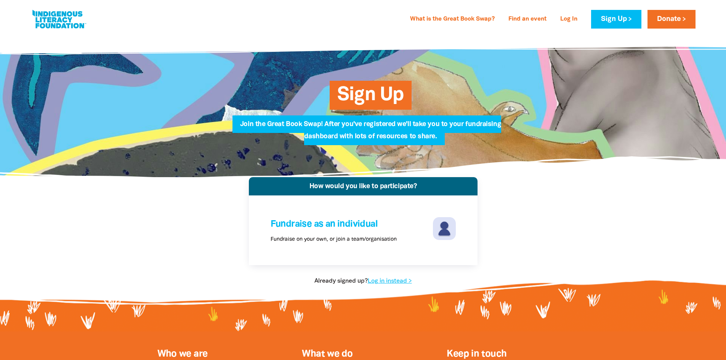 This screenshot has height=360, width=726. What do you see at coordinates (452, 19) in the screenshot?
I see `a: What is the Great Book Swap?` at bounding box center [452, 19].